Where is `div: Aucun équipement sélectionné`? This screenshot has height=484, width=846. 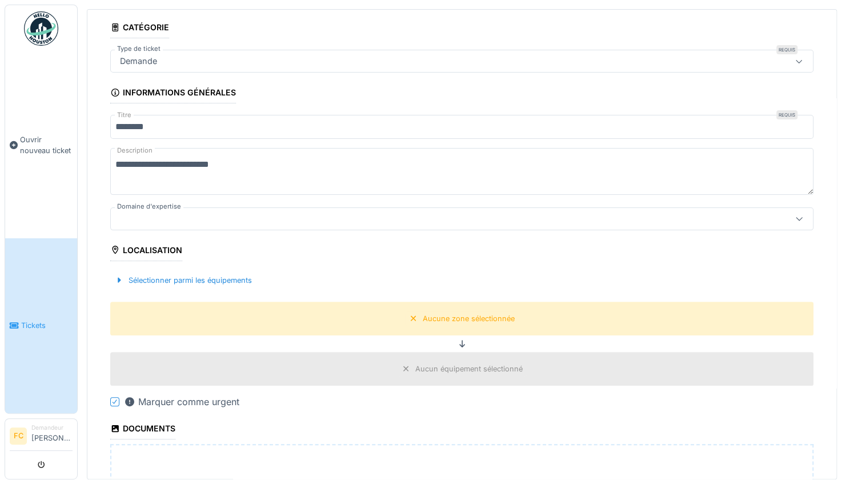
div: Aucun équipement sélectionné is located at coordinates (469, 368).